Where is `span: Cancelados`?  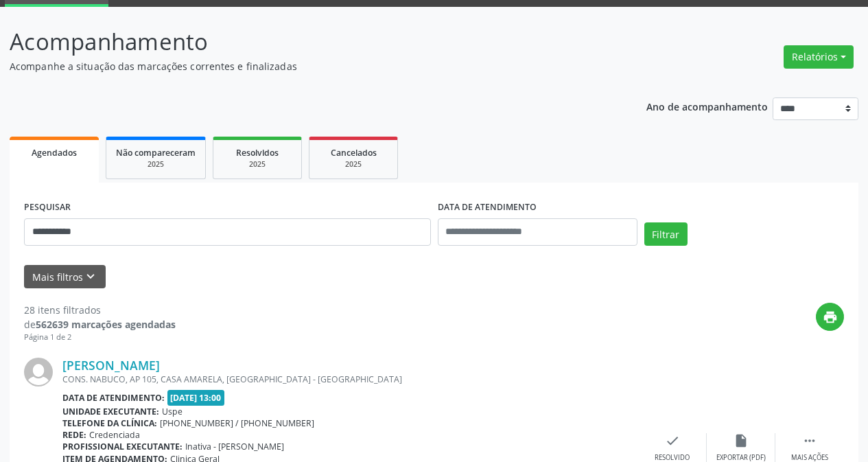 span: Cancelados is located at coordinates (353, 153).